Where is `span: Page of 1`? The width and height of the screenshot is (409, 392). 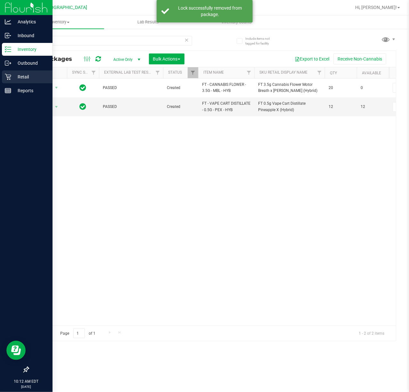
span: Page of 1 is located at coordinates (78, 333).